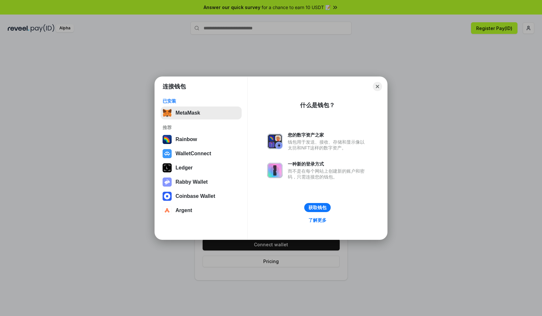 The width and height of the screenshot is (542, 316). What do you see at coordinates (201, 154) in the screenshot?
I see `button: WalletConnect` at bounding box center [201, 154].